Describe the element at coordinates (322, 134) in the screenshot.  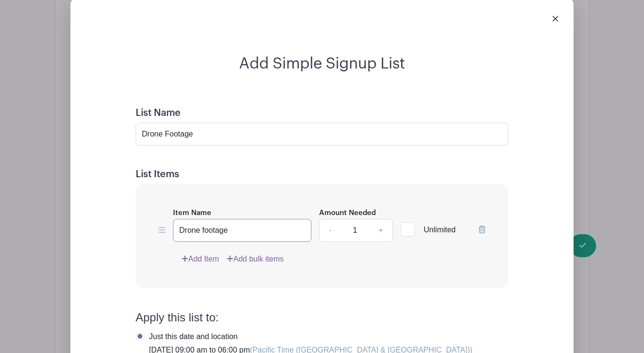
I see `input: e.g. Things or volunteers we need for the event` at that location.